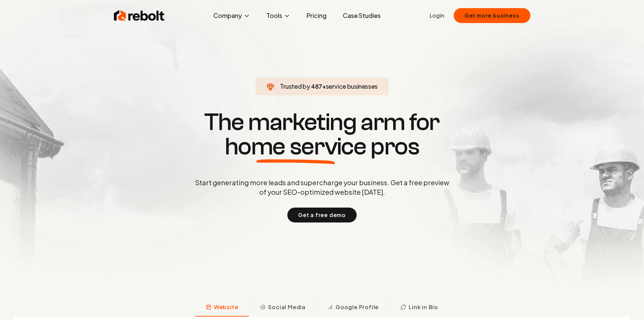 The width and height of the screenshot is (644, 320). What do you see at coordinates (357, 307) in the screenshot?
I see `span: Google Profile` at bounding box center [357, 307].